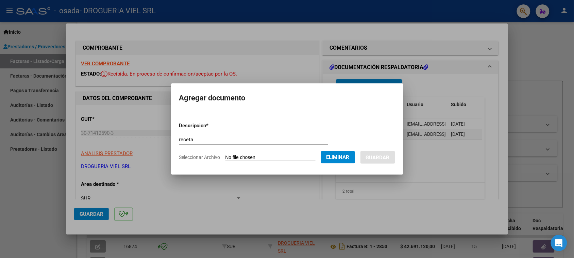 The image size is (574, 258). I want to click on div: Open Intercom Messenger, so click(559, 243).